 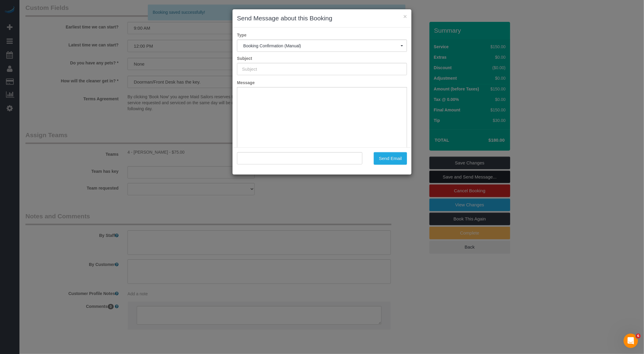 What do you see at coordinates (322, 69) in the screenshot?
I see `input: Subject` at bounding box center [322, 69].